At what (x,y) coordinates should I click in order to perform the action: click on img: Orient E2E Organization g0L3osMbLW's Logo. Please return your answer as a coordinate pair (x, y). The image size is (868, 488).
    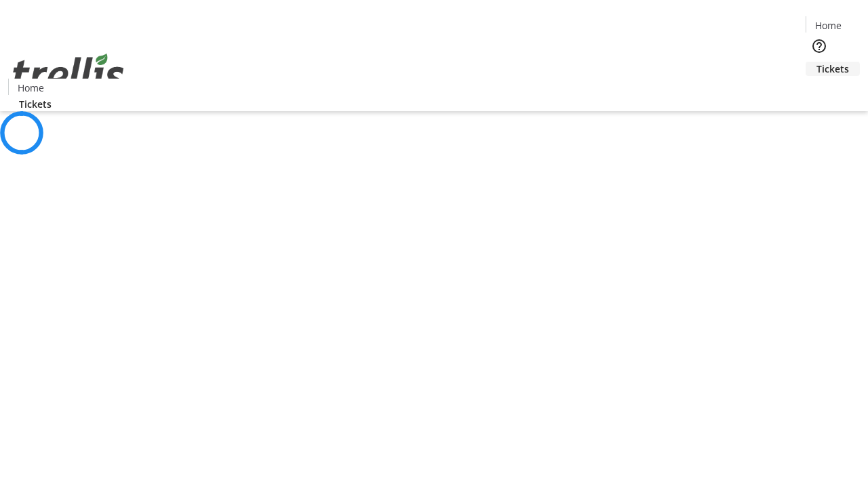
    Looking at the image, I should click on (68, 73).